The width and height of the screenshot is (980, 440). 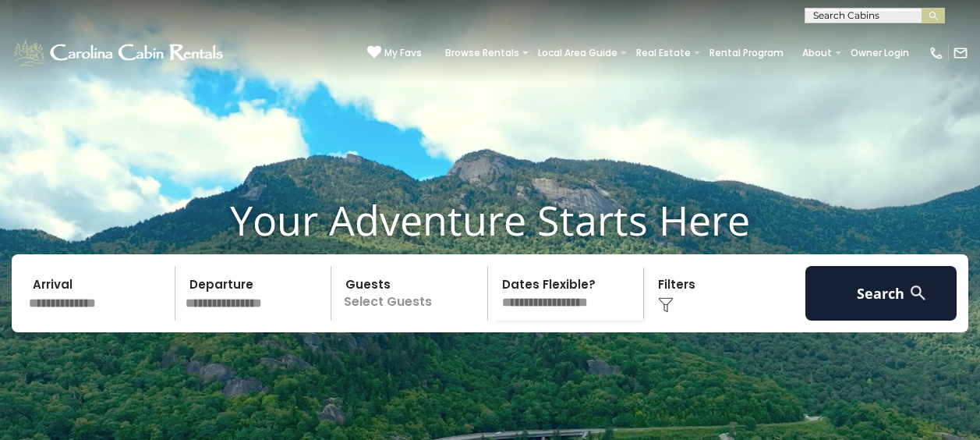 I want to click on h1: Your Adventure Starts Here, so click(x=490, y=220).